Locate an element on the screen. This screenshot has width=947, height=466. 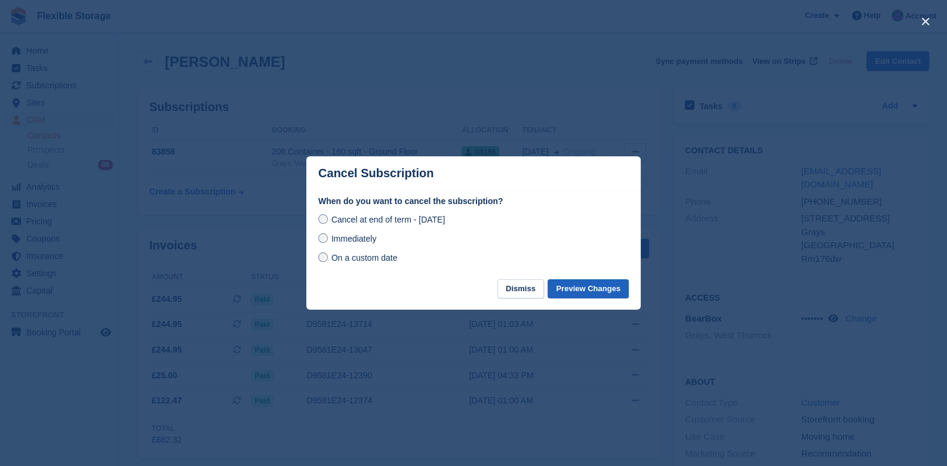
button: close is located at coordinates (925, 21).